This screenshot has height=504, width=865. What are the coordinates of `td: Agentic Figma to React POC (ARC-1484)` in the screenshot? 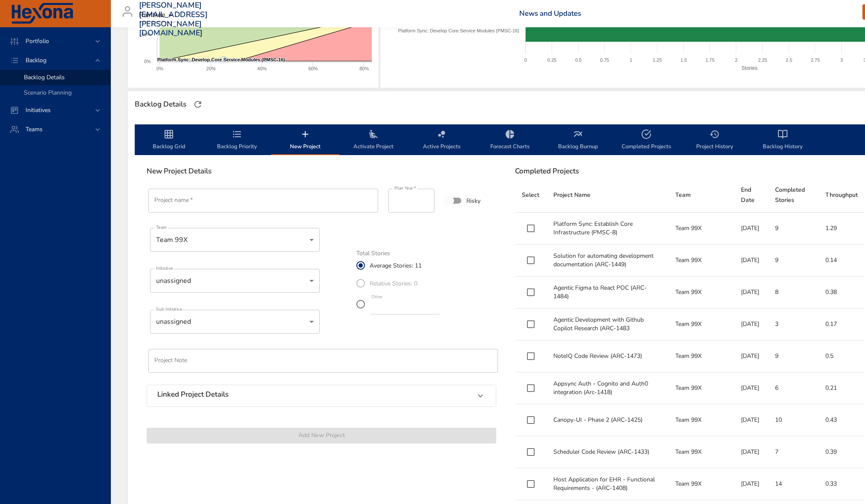 It's located at (608, 292).